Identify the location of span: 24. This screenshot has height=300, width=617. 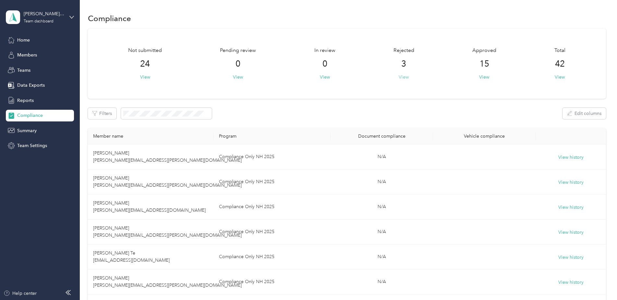
(145, 64).